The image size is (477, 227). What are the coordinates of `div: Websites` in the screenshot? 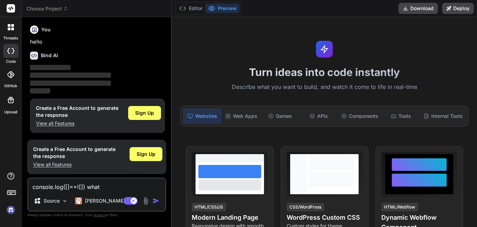 It's located at (202, 116).